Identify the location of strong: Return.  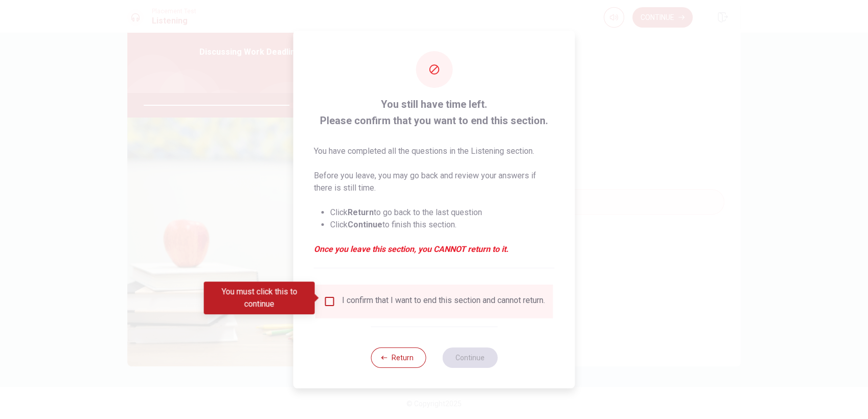
(360, 212).